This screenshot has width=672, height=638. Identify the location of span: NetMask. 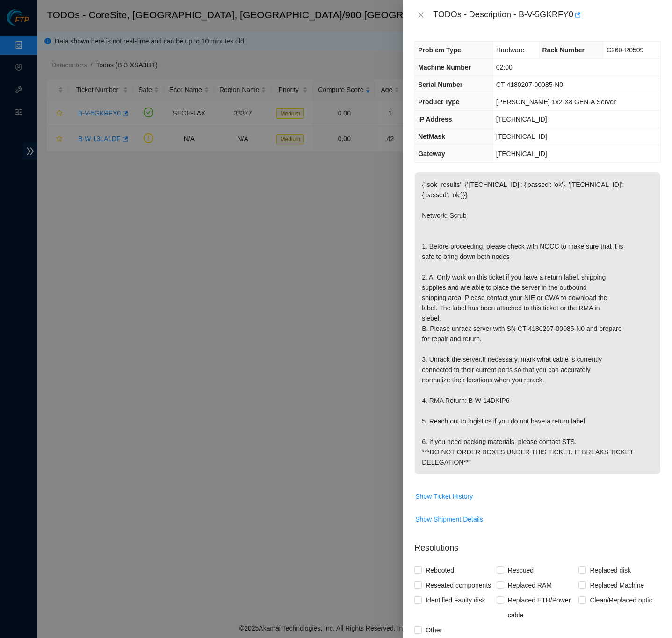
(432, 137).